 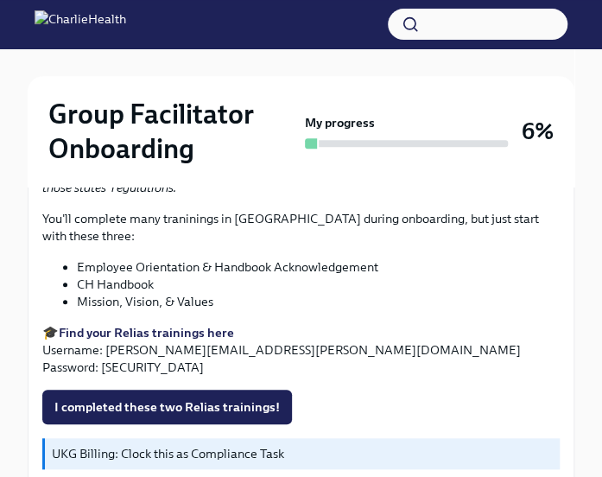 What do you see at coordinates (146, 333) in the screenshot?
I see `strong: Find your Relias trainings here` at bounding box center [146, 333].